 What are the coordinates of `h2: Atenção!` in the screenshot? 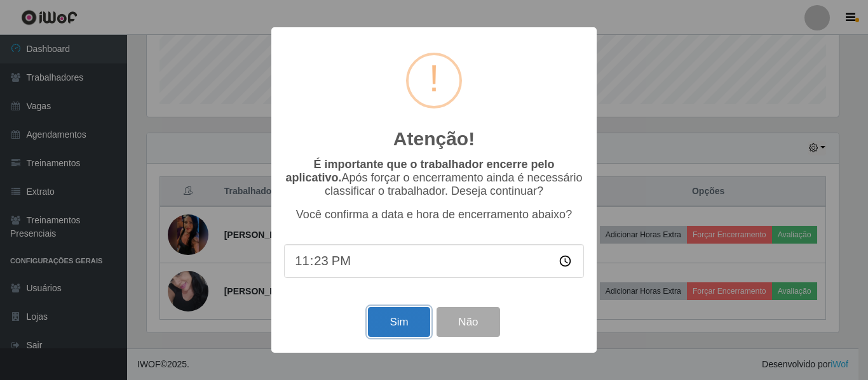 It's located at (434, 139).